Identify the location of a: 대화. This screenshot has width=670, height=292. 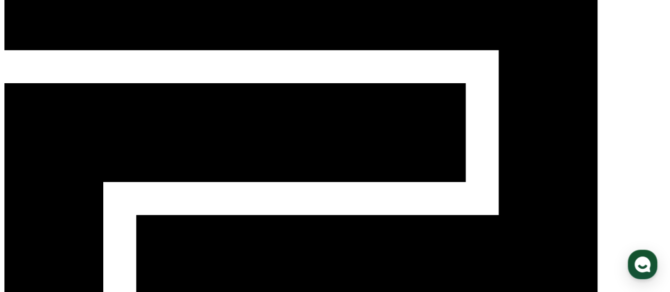
(103, 217).